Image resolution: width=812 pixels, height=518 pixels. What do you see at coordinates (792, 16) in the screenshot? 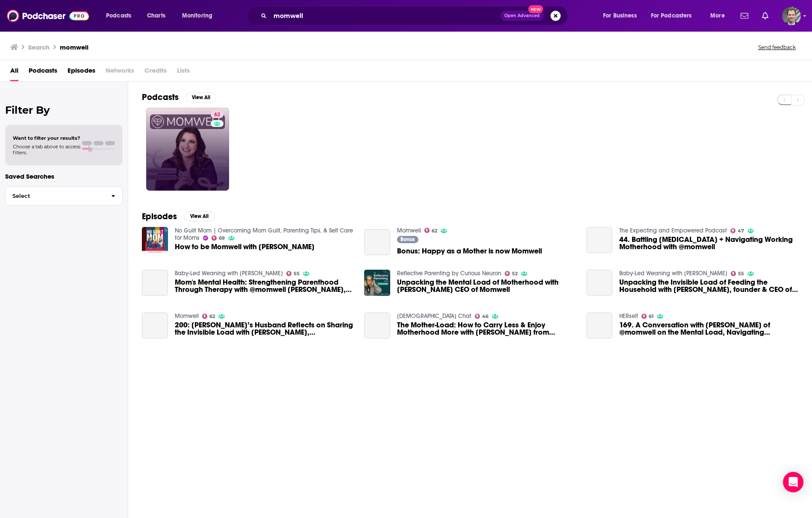
I see `button: Show profile menu` at bounding box center [792, 16].